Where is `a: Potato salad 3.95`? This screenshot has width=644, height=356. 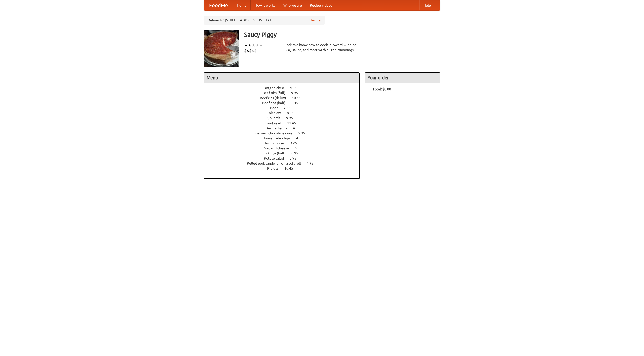
a: Potato salad 3.95 is located at coordinates (285, 158).